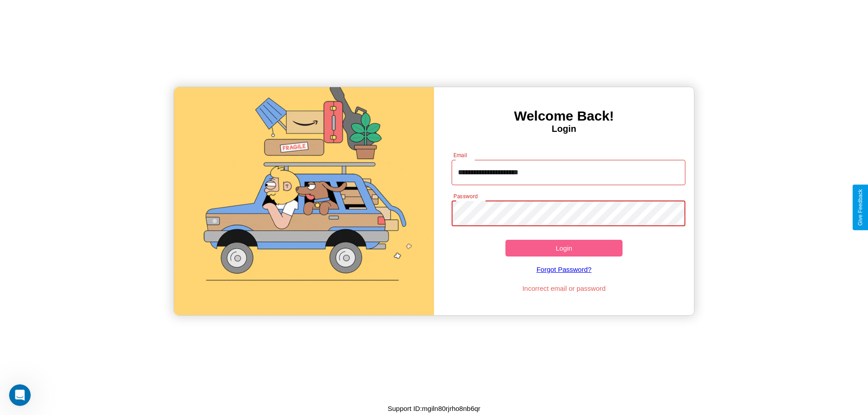 This screenshot has width=868, height=415. I want to click on h4: Login, so click(563, 129).